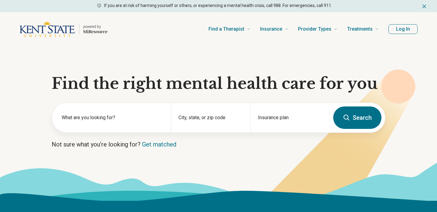 Image resolution: width=437 pixels, height=212 pixels. Describe the element at coordinates (113, 118) in the screenshot. I see `label: What are you looking for?` at that location.